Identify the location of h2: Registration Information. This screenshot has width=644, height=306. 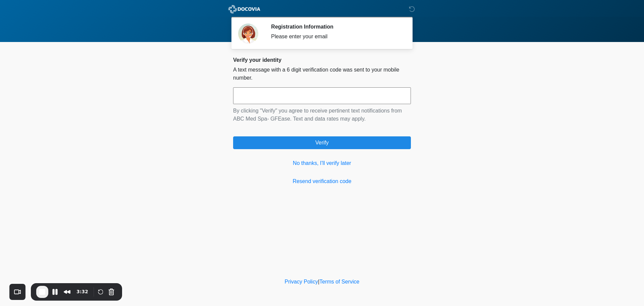
(335, 26).